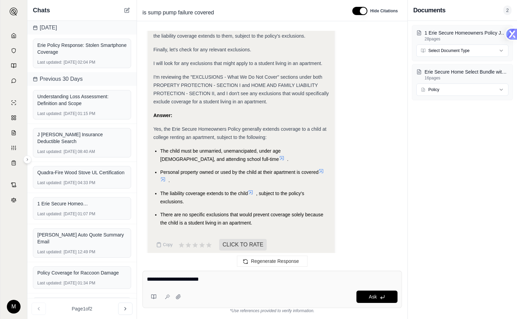  Describe the element at coordinates (272, 261) in the screenshot. I see `button: Regenerate Response` at that location.